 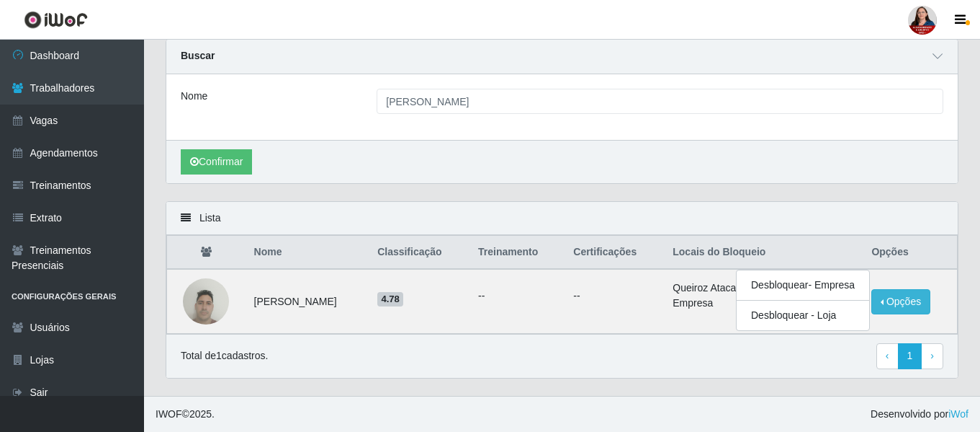 I want to click on button: Opções, so click(x=901, y=301).